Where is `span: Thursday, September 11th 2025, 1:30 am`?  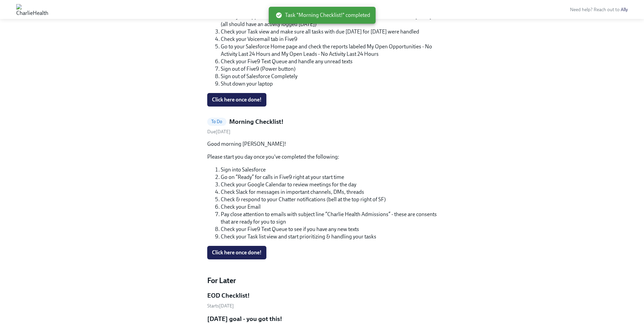
span: Thursday, September 11th 2025, 1:30 am is located at coordinates (220, 306).